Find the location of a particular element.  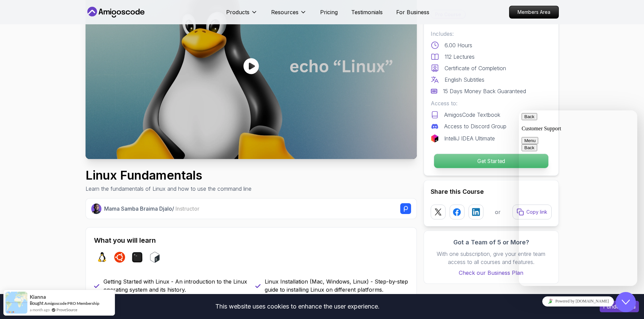

p: Pricing is located at coordinates (329, 12).